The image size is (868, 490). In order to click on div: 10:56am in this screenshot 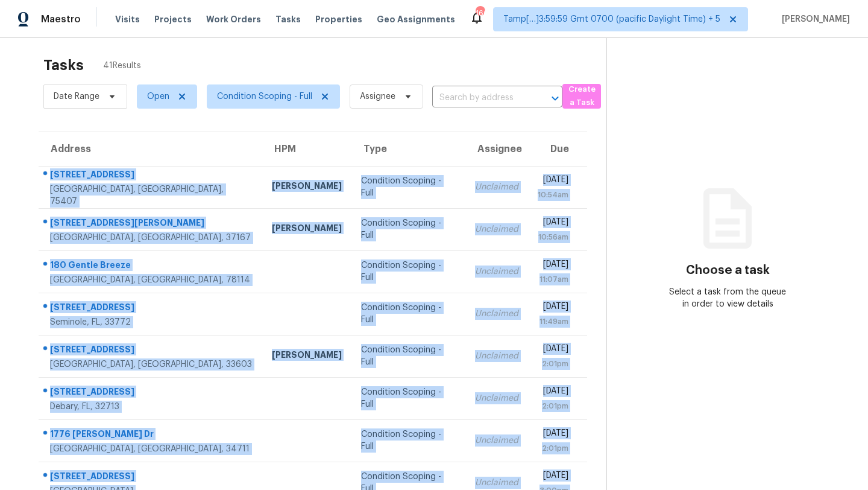, I will do `click(553, 237)`.